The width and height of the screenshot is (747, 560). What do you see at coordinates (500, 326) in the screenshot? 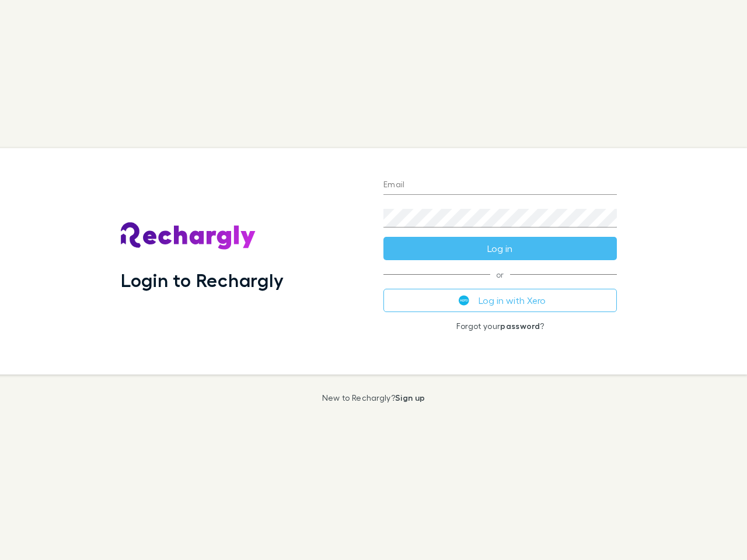
I see `p: Forgot your ?` at bounding box center [500, 326].